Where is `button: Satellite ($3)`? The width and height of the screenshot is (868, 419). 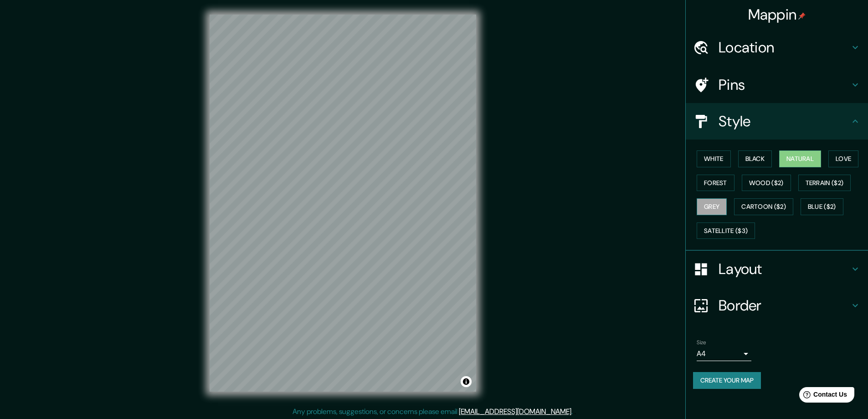 button: Satellite ($3) is located at coordinates (726, 231).